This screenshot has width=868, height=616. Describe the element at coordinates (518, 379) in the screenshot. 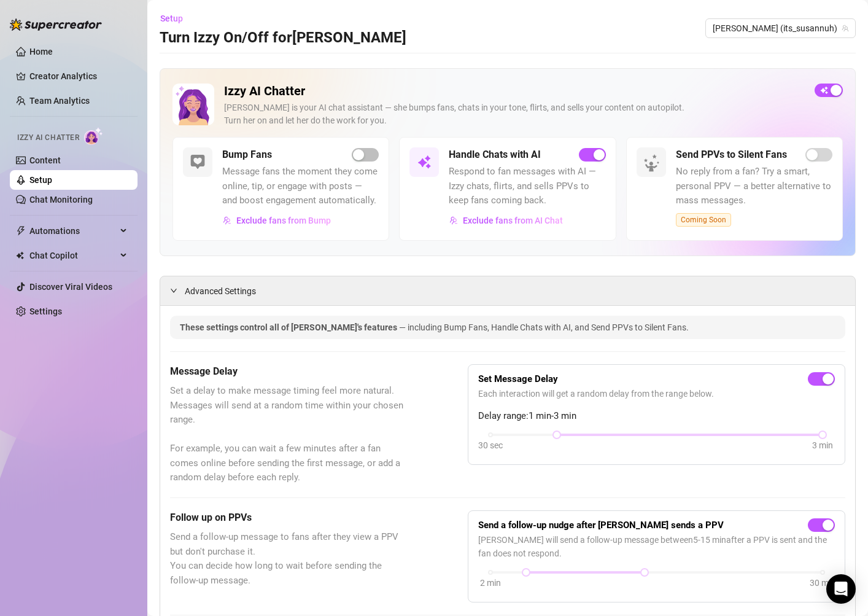

I see `strong: Set Message Delay` at that location.